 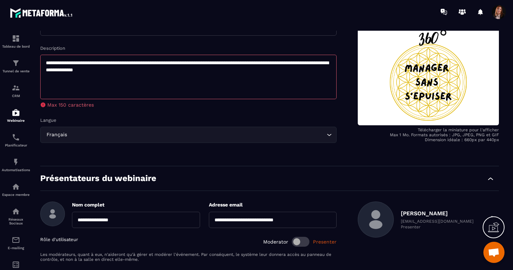 I want to click on p: Tableau de bord, so click(x=16, y=46).